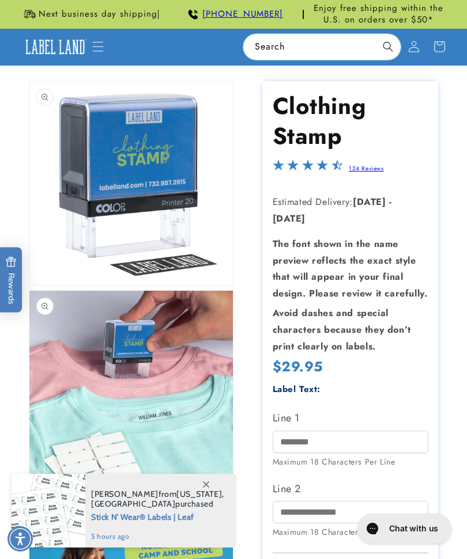 This screenshot has height=559, width=467. What do you see at coordinates (297, 389) in the screenshot?
I see `label: Label Text:` at bounding box center [297, 389].